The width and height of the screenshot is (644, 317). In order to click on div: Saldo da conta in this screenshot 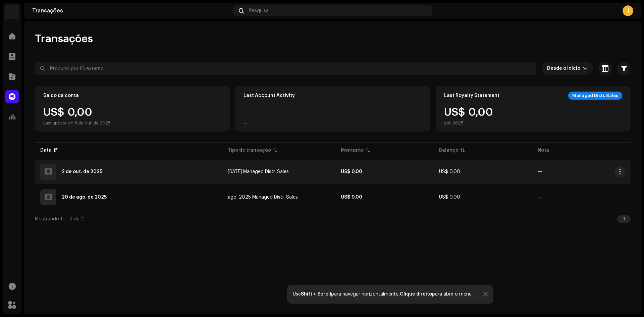, I will do `click(61, 96)`.